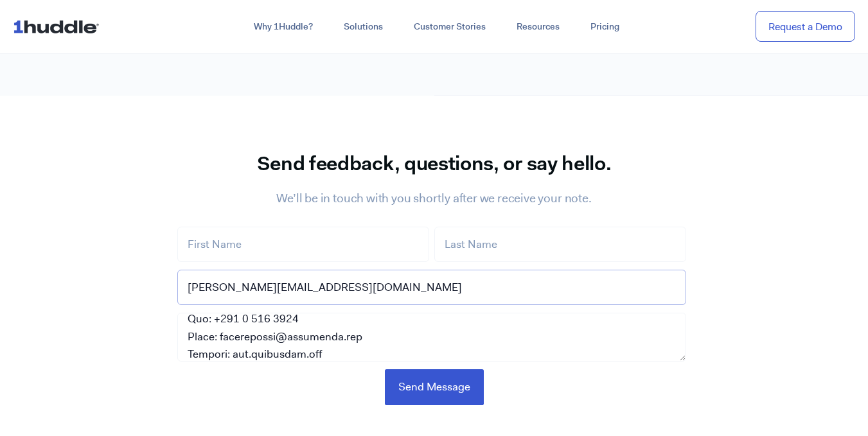  What do you see at coordinates (805, 27) in the screenshot?
I see `a: Request a Demo` at bounding box center [805, 27].